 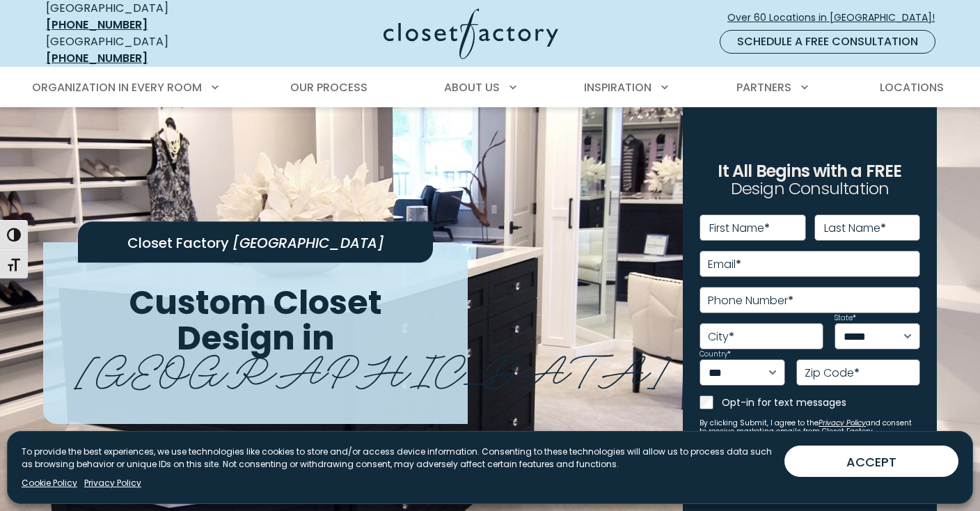 I want to click on span: About Us, so click(x=472, y=87).